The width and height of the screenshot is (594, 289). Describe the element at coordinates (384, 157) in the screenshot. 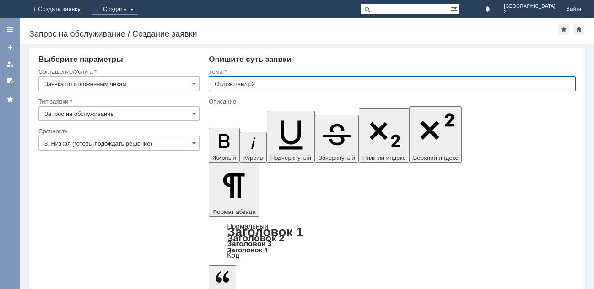

I see `span: Нижний индекс` at that location.